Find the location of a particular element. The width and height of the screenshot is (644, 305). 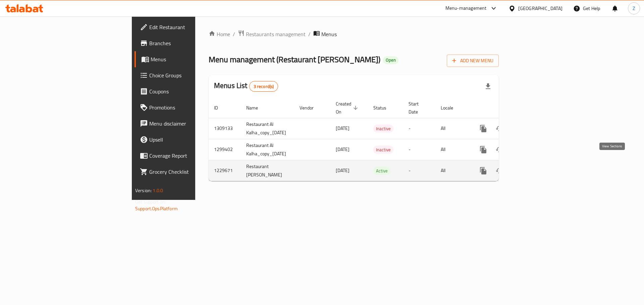

a: Menu disclaimer is located at coordinates (187, 124).